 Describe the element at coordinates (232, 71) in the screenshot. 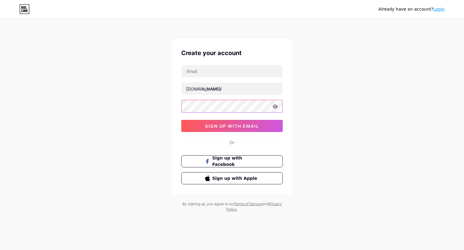

I see `input: Email` at that location.